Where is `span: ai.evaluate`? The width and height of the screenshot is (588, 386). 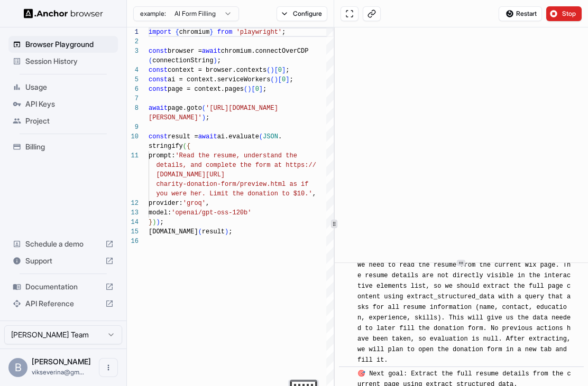
span: ai.evaluate is located at coordinates (238, 137).